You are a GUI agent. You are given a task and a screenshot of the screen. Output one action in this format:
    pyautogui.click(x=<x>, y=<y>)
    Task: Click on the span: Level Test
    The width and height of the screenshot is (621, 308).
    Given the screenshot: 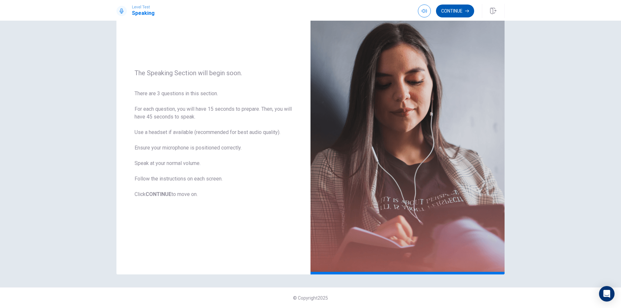 What is the action you would take?
    pyautogui.click(x=143, y=7)
    